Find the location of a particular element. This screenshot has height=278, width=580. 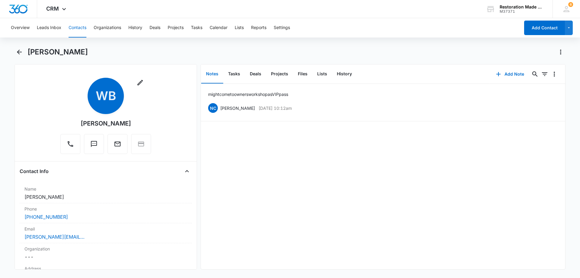

button: Files is located at coordinates (303, 74).